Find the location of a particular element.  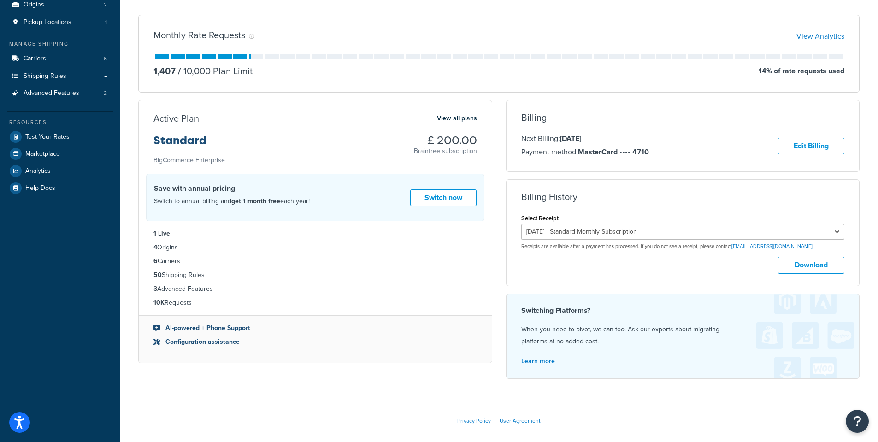

span: Analytics is located at coordinates (38, 171).